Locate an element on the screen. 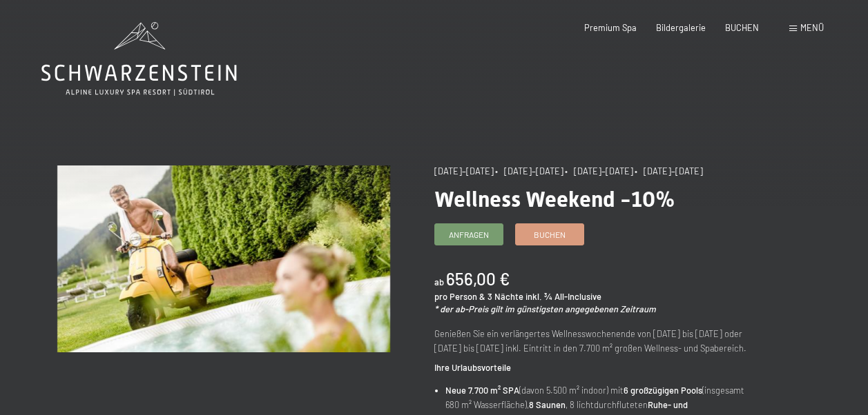  strong: 8 Saunen is located at coordinates (547, 405).